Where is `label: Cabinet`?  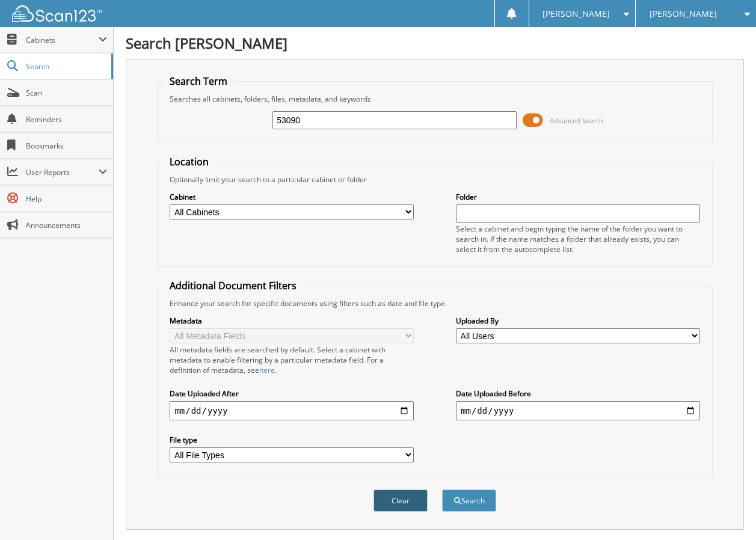
label: Cabinet is located at coordinates (292, 196).